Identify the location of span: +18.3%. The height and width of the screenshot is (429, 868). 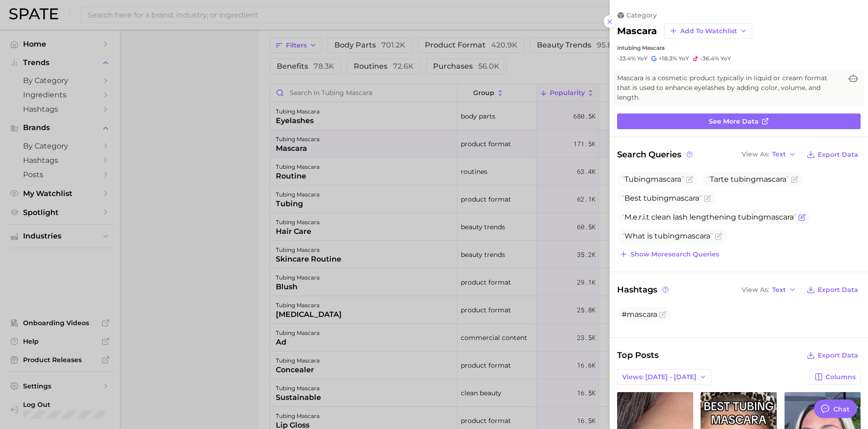
(668, 59).